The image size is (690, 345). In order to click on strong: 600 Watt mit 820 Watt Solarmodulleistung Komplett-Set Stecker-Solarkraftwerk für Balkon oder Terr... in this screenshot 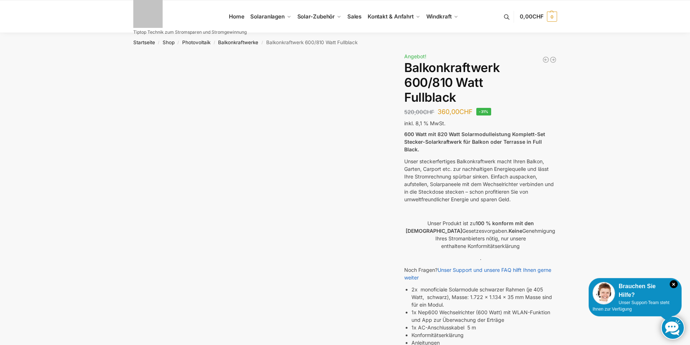, I will do `click(475, 142)`.